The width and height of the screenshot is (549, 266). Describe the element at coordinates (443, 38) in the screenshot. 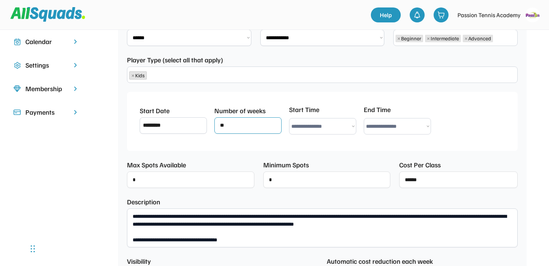

I see `li: Intermediate` at that location.